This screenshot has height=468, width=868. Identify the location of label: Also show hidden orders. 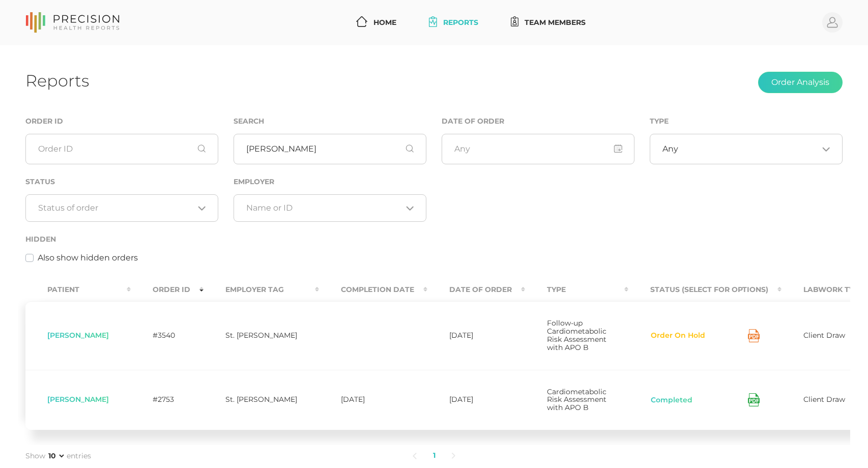
(88, 258).